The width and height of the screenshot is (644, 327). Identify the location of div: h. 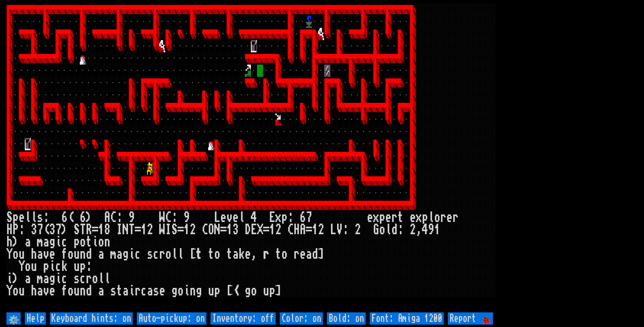
(9, 242).